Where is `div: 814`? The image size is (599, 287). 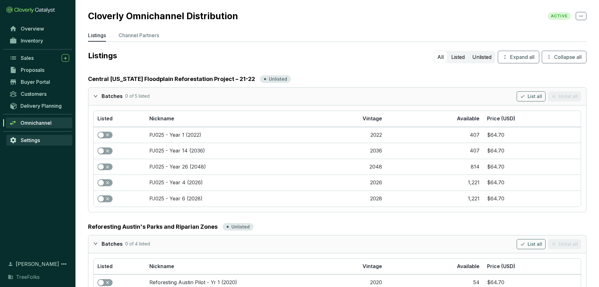 div: 814 is located at coordinates (475, 167).